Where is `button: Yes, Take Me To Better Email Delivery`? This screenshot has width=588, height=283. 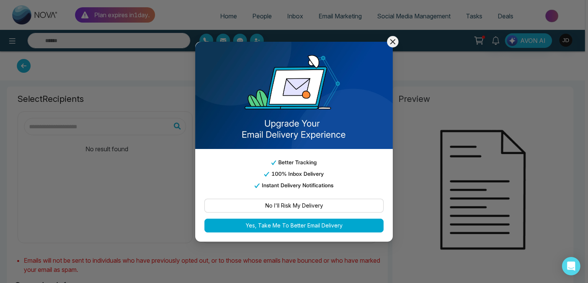 button: Yes, Take Me To Better Email Delivery is located at coordinates (294, 225).